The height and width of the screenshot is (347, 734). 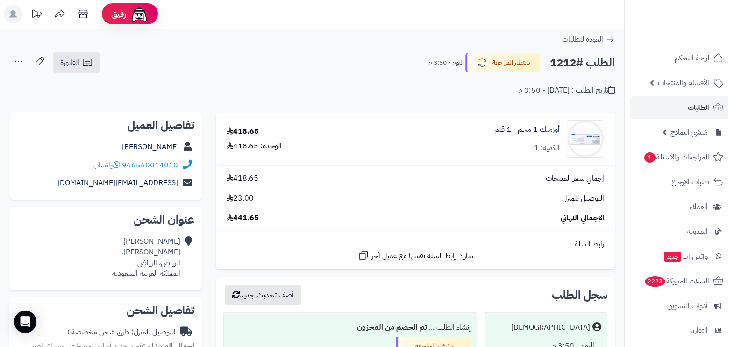 I want to click on a: السلات المتروكة2223, so click(x=679, y=281).